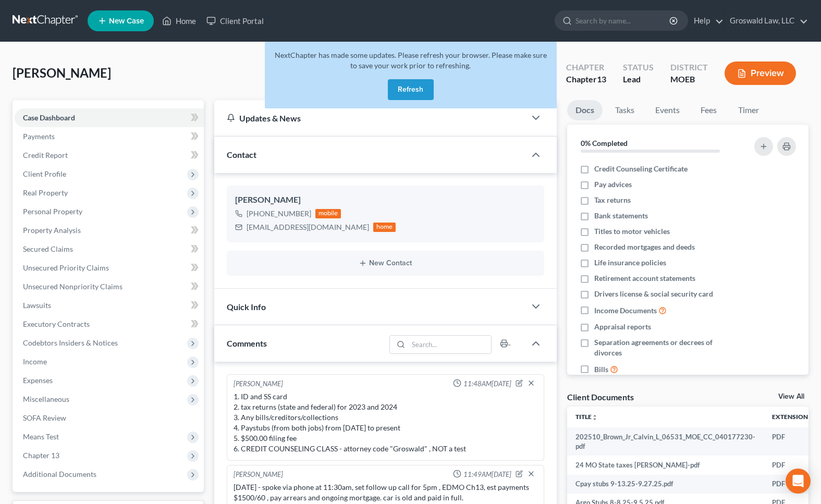 This screenshot has width=821, height=504. Describe the element at coordinates (767, 21) in the screenshot. I see `a: Groswald Law, LLC` at that location.